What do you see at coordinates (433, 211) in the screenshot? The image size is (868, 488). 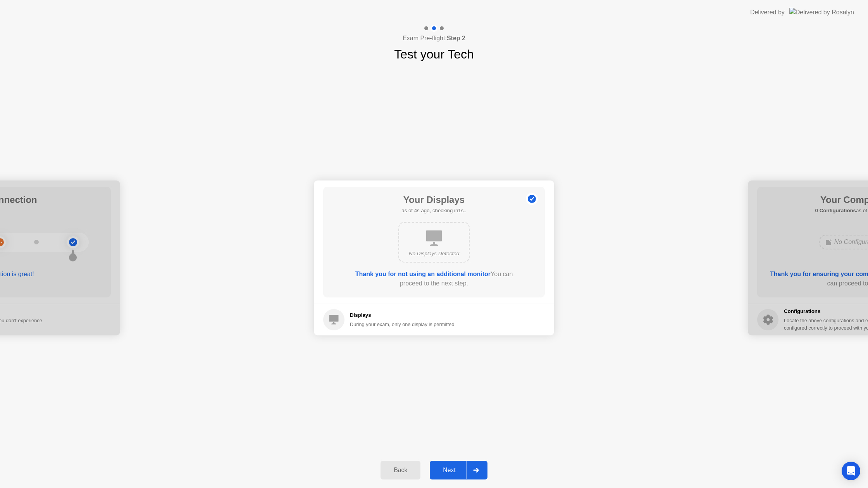 I see `h5: as of 4s ago, checking in1s..` at bounding box center [433, 211].